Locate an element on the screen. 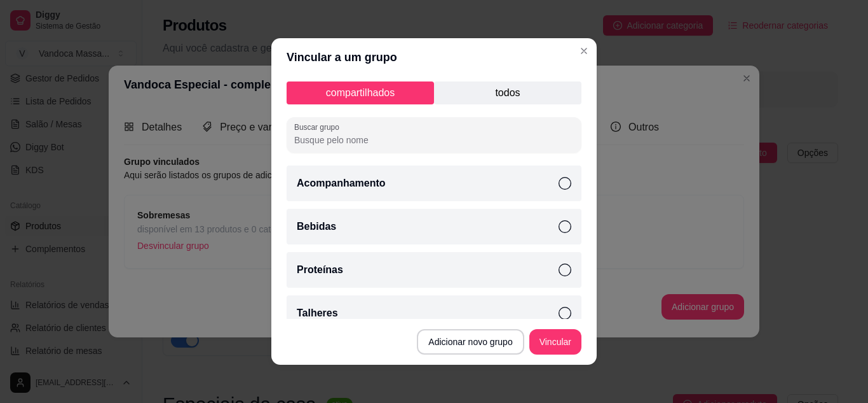 This screenshot has width=868, height=403. button: Adicionar novo grupo is located at coordinates (470, 342).